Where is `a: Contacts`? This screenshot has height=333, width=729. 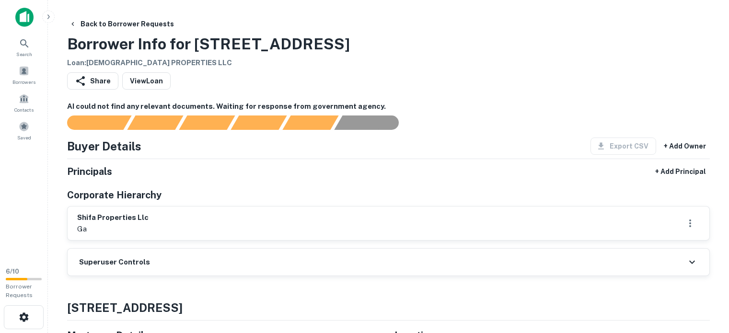
a: Contacts is located at coordinates (24, 103).